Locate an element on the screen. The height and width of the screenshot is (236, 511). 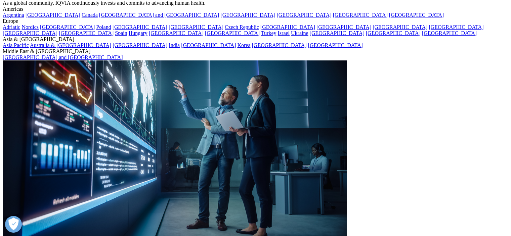
a: Canada is located at coordinates (90, 15).